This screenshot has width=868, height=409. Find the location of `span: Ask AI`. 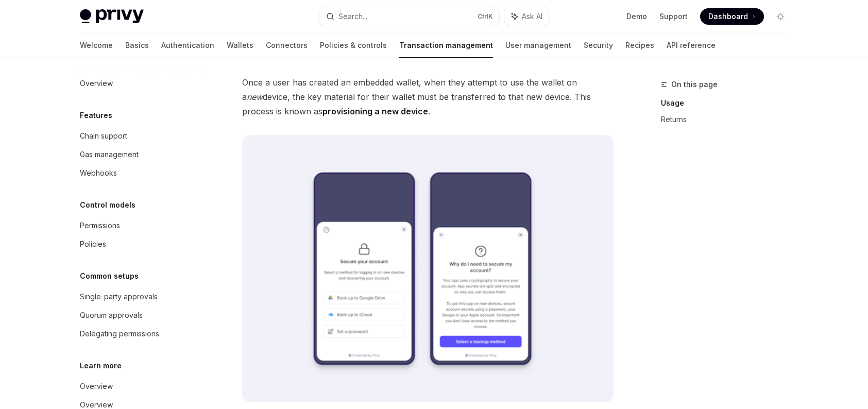

span: Ask AI is located at coordinates (532, 17).